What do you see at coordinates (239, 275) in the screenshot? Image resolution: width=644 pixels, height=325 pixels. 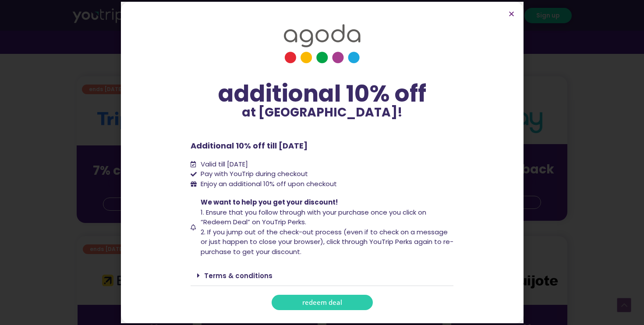 I see `a: Terms & conditions` at bounding box center [239, 275].